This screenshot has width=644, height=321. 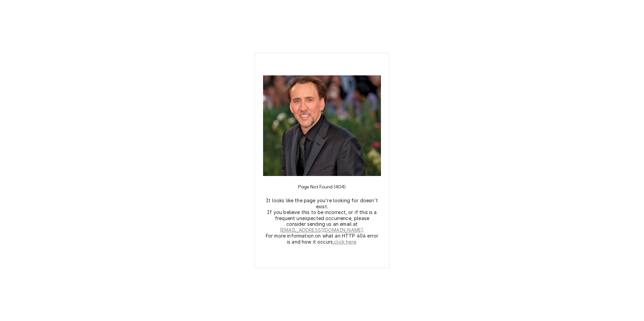 I want to click on div: Logo and Instructions Container, so click(x=322, y=161).